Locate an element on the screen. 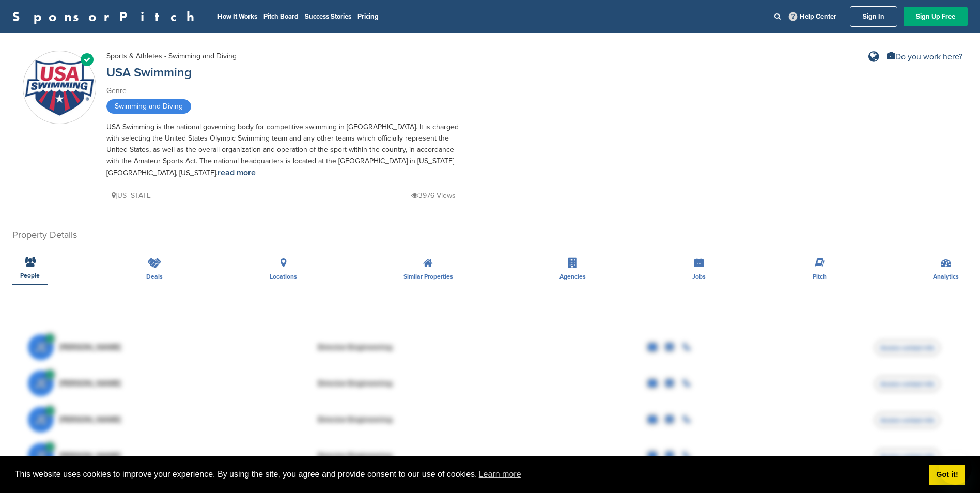 Image resolution: width=980 pixels, height=493 pixels. a: dismiss cookie message is located at coordinates (947, 475).